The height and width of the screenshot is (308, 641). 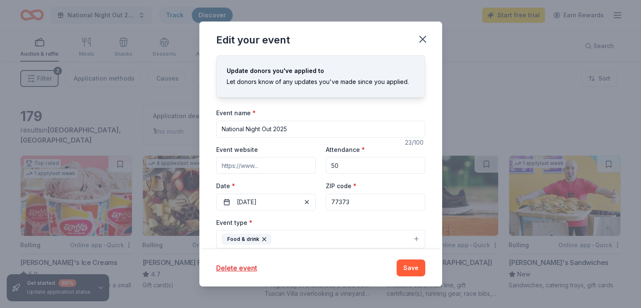 I want to click on label: Event website, so click(x=237, y=150).